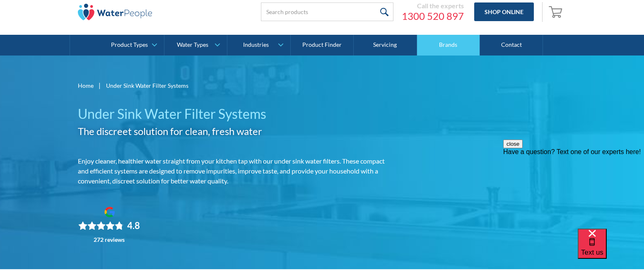  What do you see at coordinates (448, 45) in the screenshot?
I see `a: Brands` at bounding box center [448, 45].